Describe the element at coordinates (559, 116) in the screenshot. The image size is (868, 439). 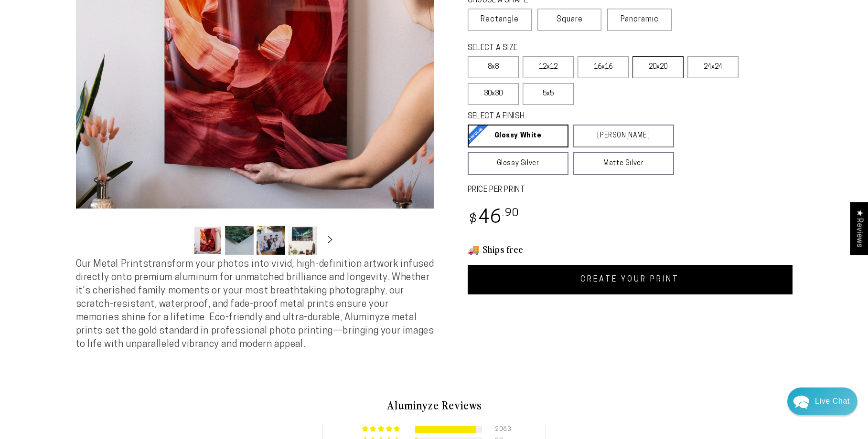
I see `legend: SELECT A FINISH` at that location.